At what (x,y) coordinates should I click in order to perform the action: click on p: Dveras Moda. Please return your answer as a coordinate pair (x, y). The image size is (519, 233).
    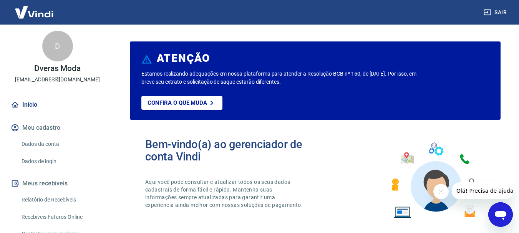
    Looking at the image, I should click on (57, 68).